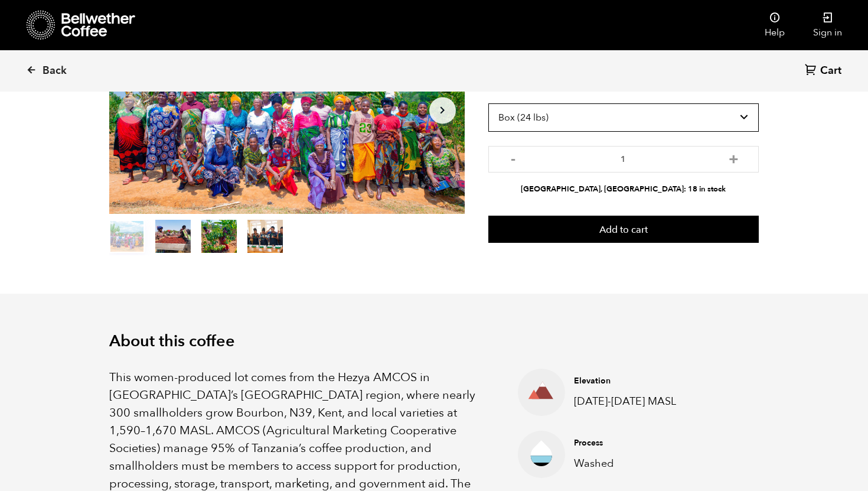  What do you see at coordinates (434, 342) in the screenshot?
I see `h2: About this coffee` at bounding box center [434, 342].